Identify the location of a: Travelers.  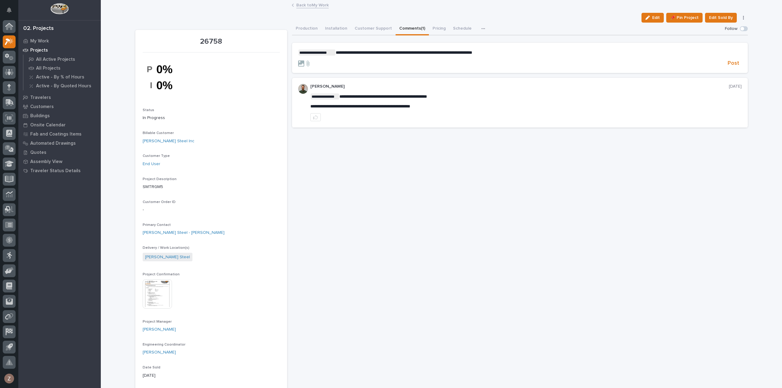
(60, 97).